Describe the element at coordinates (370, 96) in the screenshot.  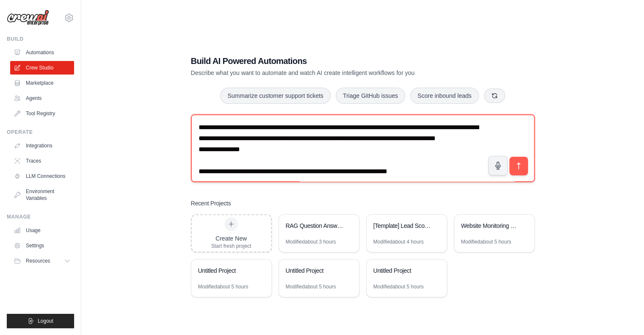
I see `button: Triage GitHub issues` at that location.